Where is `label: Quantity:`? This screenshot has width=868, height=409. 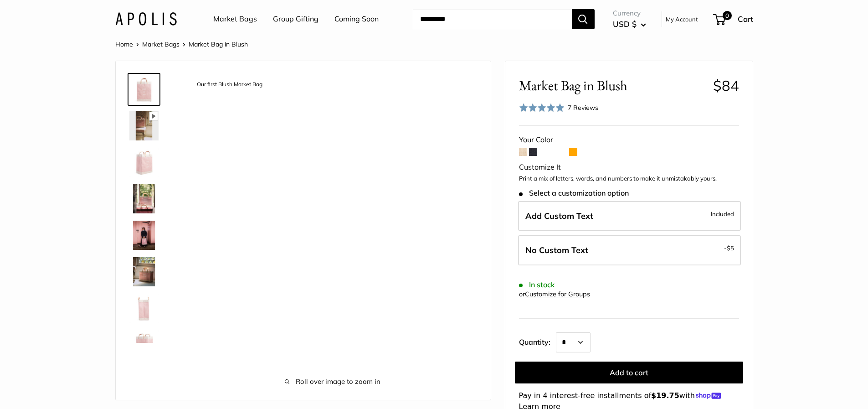
label: Quantity: is located at coordinates (537, 341).